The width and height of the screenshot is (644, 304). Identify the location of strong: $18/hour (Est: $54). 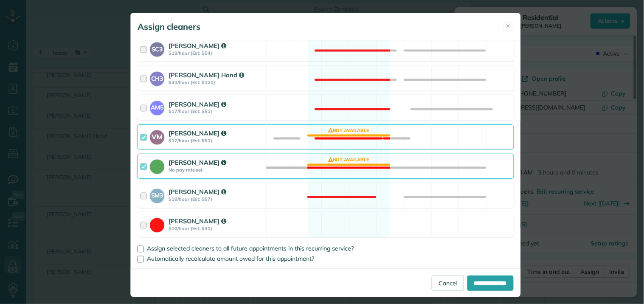
(216, 53).